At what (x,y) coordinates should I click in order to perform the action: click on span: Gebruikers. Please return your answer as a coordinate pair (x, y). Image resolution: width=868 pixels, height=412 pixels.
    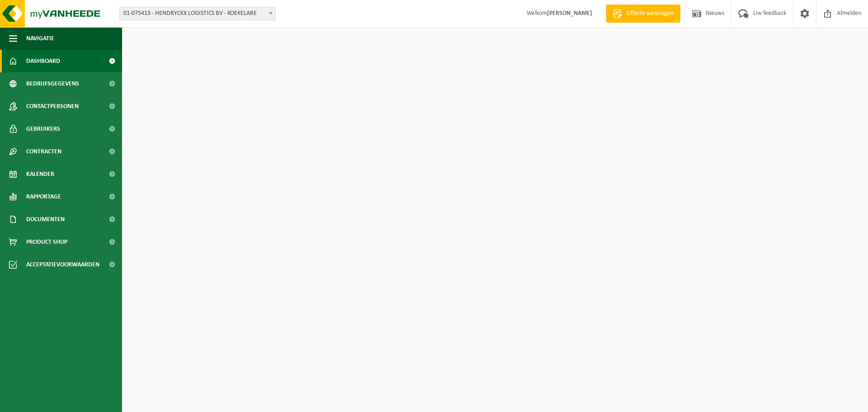
    Looking at the image, I should click on (43, 129).